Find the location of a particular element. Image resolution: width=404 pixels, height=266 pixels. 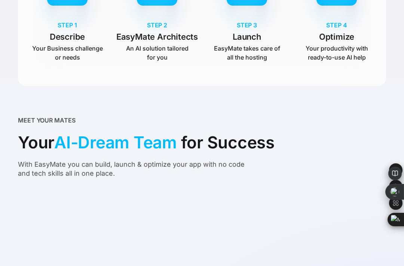

p: An AI solution tailored for you is located at coordinates (157, 53).